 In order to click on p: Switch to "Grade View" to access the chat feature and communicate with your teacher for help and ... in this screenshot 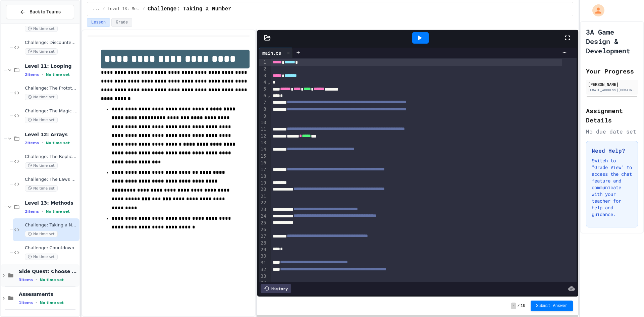, I will do `click(611, 187)`.